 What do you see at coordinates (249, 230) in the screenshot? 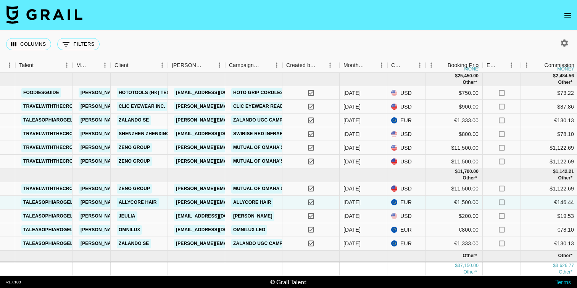
I see `a: Omnilux LED` at bounding box center [249, 230].